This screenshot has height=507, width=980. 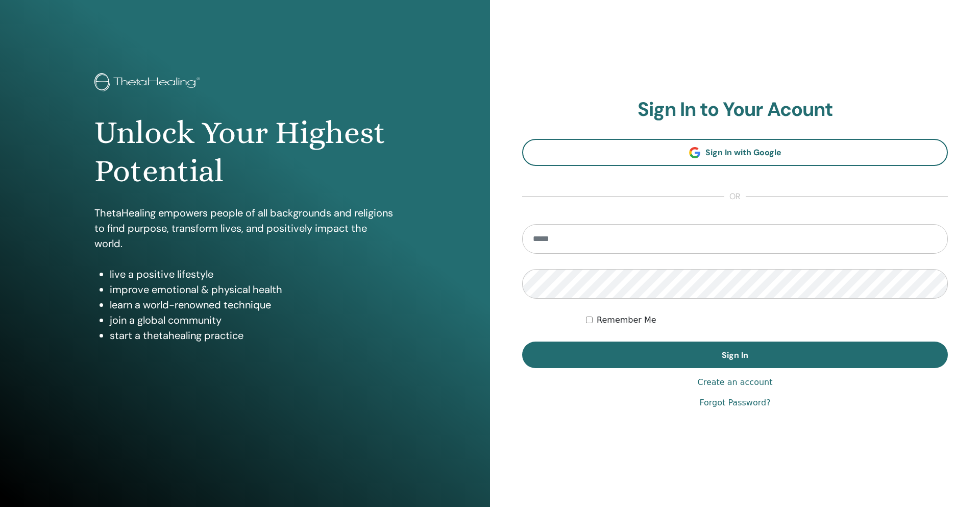 I want to click on button: Sign In, so click(x=734, y=355).